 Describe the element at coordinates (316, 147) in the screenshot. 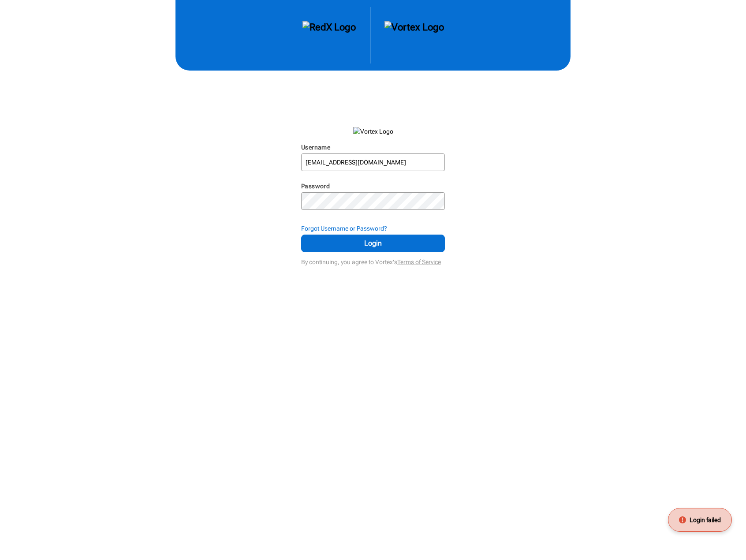

I see `label: Username` at that location.